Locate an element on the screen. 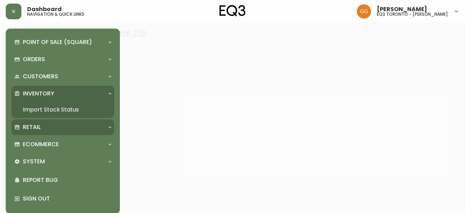 This screenshot has height=213, width=465. img: dbfc93a9366efef7dcc9a31eef4d00a7 is located at coordinates (364, 11).